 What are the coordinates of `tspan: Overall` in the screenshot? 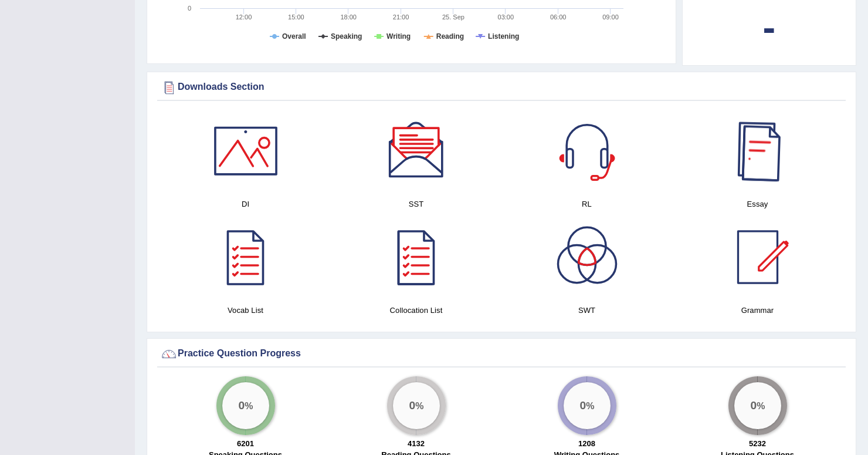 It's located at (294, 37).